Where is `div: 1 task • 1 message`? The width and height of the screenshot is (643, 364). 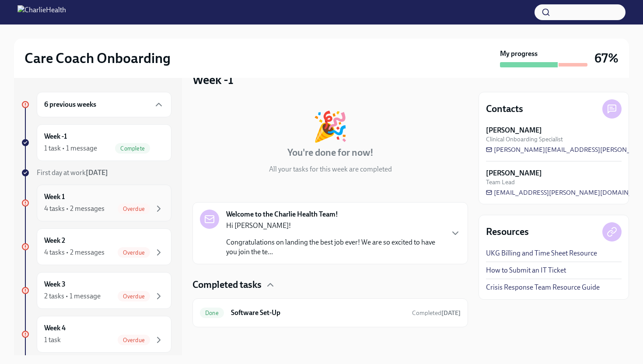 div: 1 task • 1 message is located at coordinates (70, 148).